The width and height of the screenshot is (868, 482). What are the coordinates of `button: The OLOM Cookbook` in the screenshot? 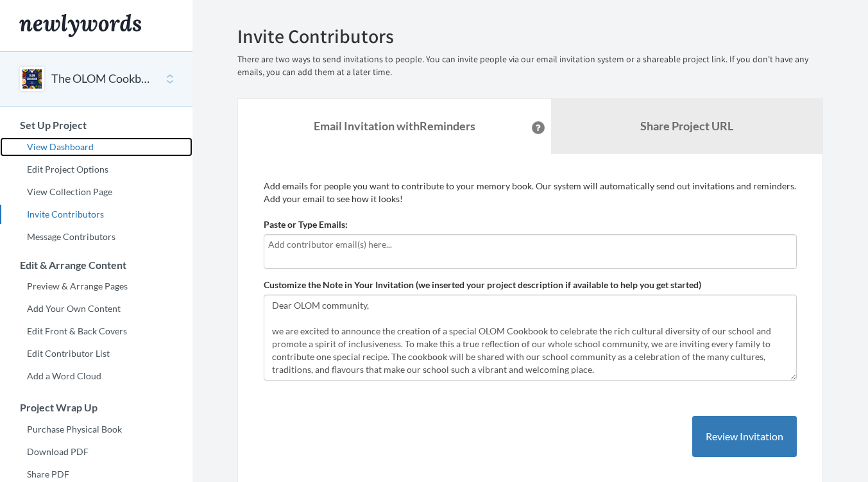 It's located at (103, 79).